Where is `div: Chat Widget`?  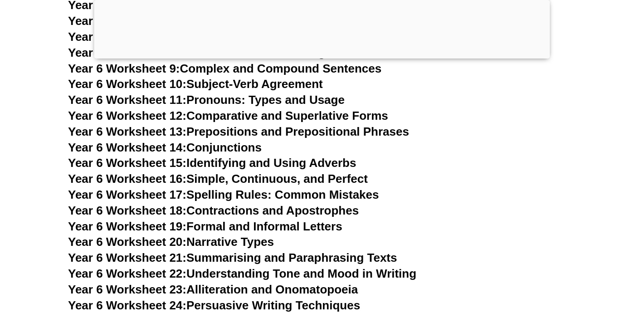
div: Chat Widget is located at coordinates (566, 261).